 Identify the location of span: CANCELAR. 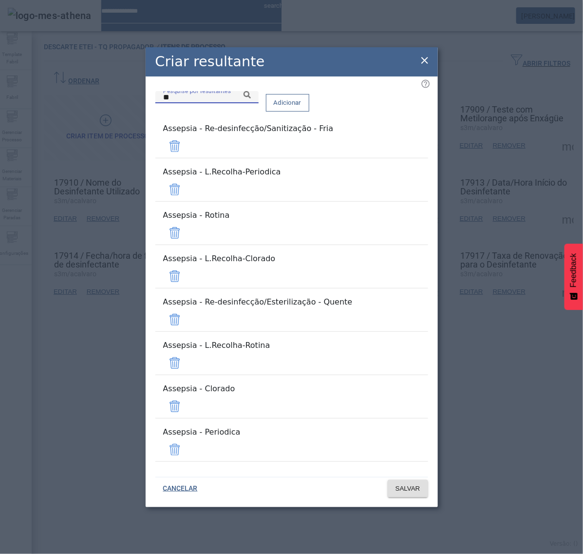
(180, 489).